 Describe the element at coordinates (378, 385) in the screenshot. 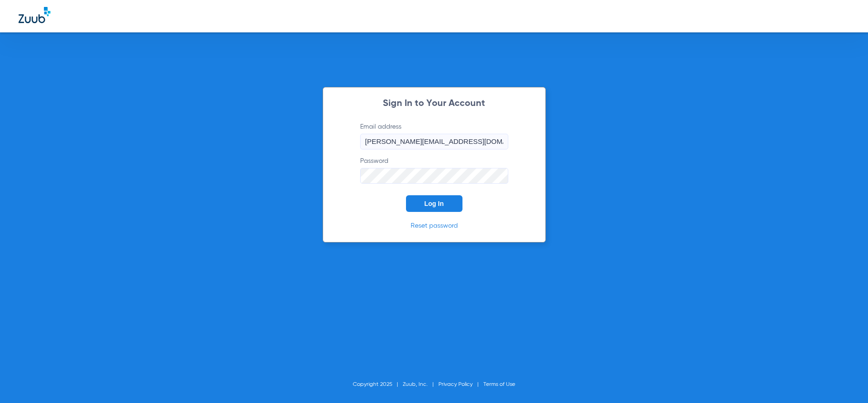

I see `li: Copyright 2025` at that location.